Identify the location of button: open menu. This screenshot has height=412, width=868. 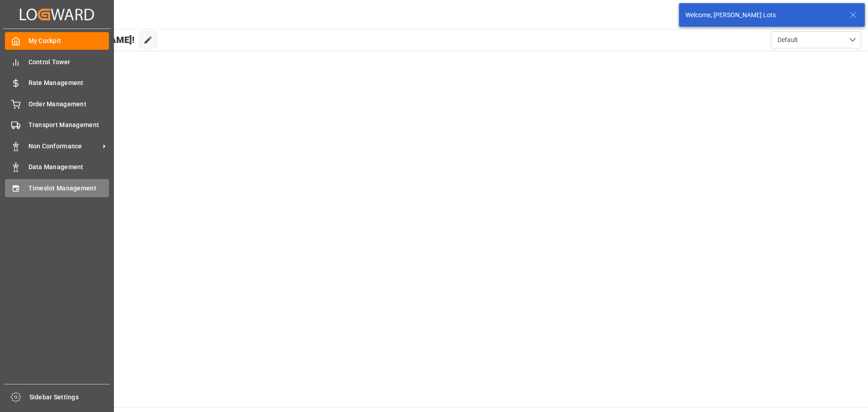
(816, 40).